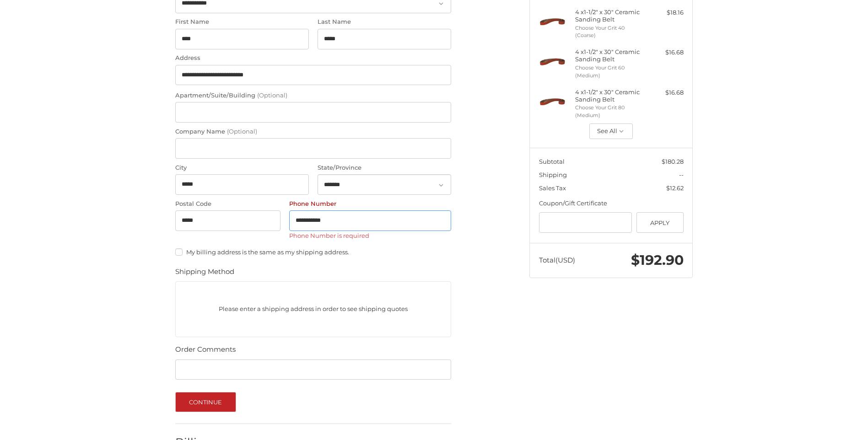  I want to click on label: State/Province, so click(384, 168).